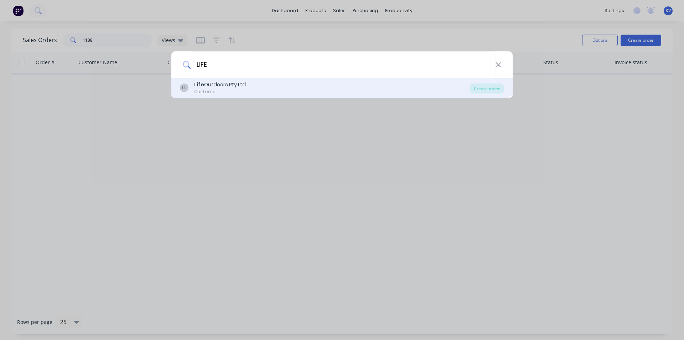  Describe the element at coordinates (220, 92) in the screenshot. I see `div: Customer` at that location.